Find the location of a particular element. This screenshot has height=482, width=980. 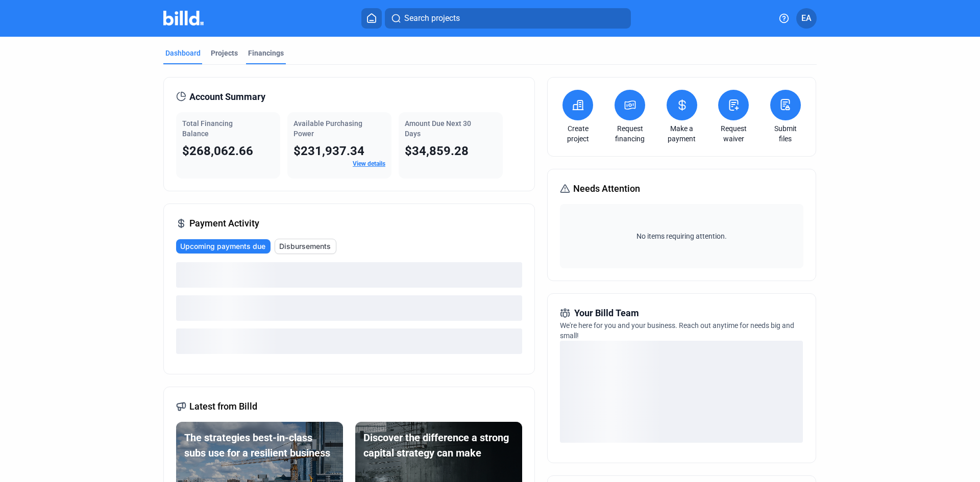

span: EA is located at coordinates (806, 19).